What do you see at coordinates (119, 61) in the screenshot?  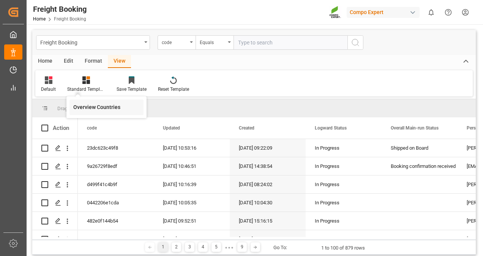 I see `div: View` at bounding box center [119, 61].